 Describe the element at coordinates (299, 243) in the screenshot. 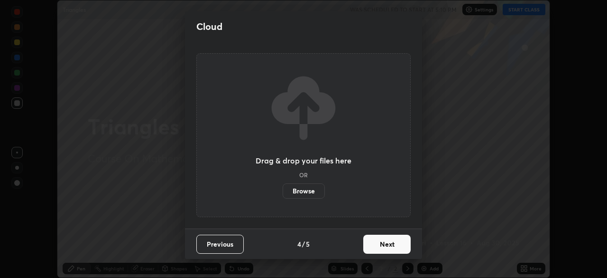

I see `h4: 4` at that location.